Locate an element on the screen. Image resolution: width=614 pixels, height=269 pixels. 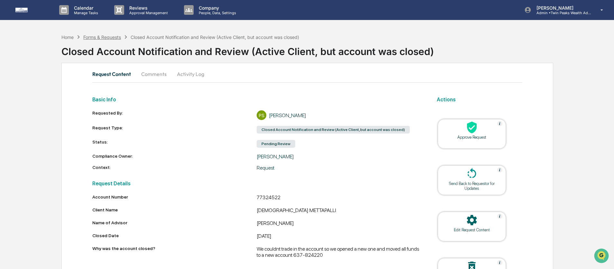
div: We couldnt trade in the account so we opened a new one and moved all funds to a new account 637-8... is located at coordinates (339, 252).